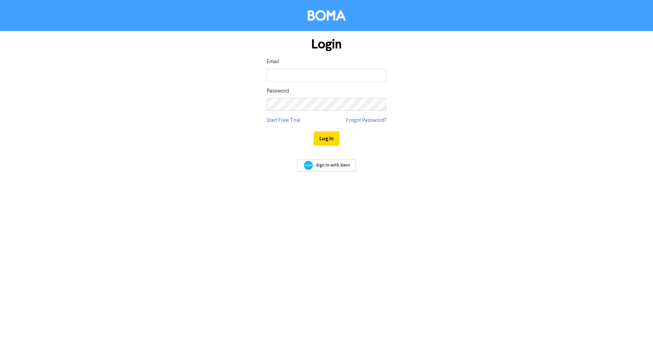 This screenshot has height=342, width=653. What do you see at coordinates (327, 139) in the screenshot?
I see `button: Log In` at bounding box center [327, 139].